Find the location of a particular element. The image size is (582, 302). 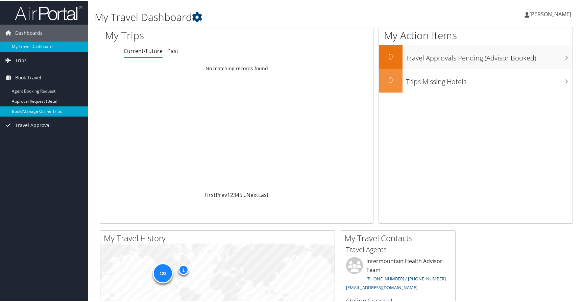

h1: My Action Items is located at coordinates (476, 35).